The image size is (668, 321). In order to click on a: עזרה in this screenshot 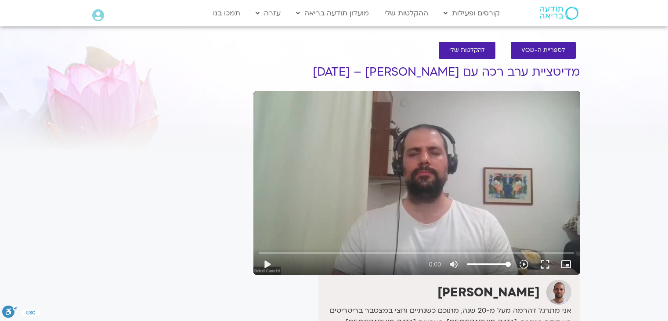, I will do `click(268, 13)`.